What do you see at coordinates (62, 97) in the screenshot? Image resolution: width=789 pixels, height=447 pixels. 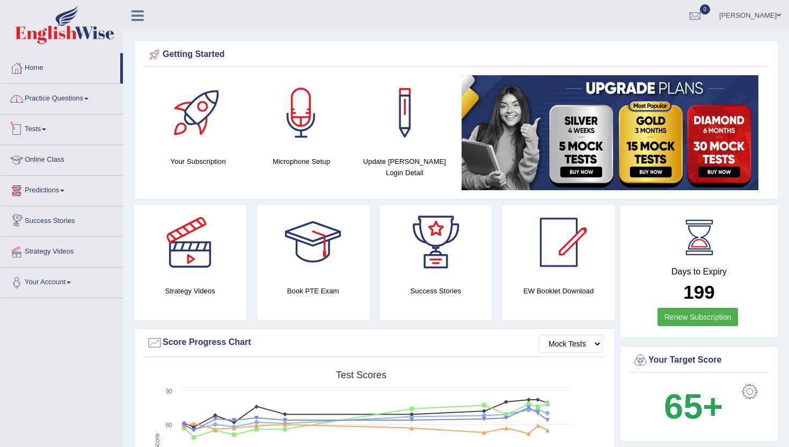 I see `a: Practice Questions` at bounding box center [62, 97].